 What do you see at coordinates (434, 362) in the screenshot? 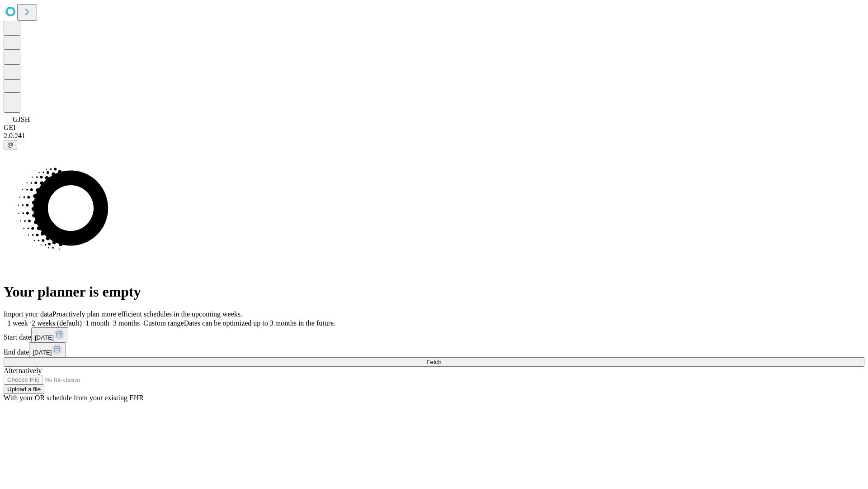
I see `span: Fetch` at bounding box center [434, 362].